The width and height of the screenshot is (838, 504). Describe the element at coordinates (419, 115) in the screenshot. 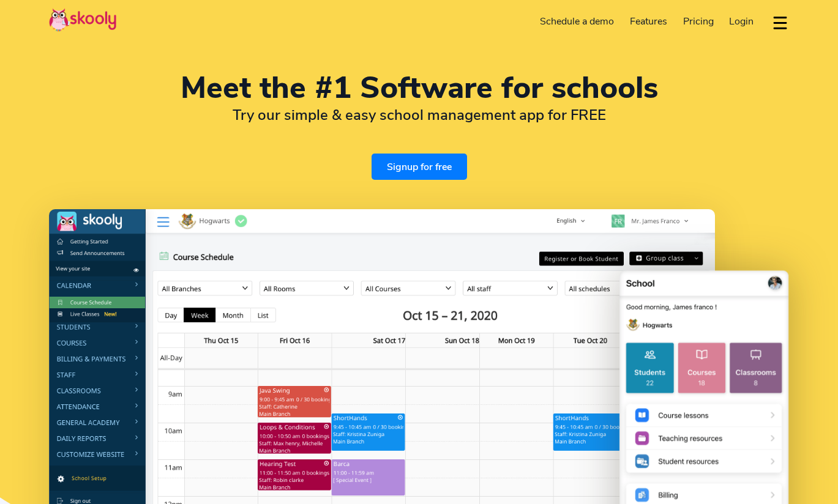

I see `h2: Try our simple & easy school management app for FREE` at that location.